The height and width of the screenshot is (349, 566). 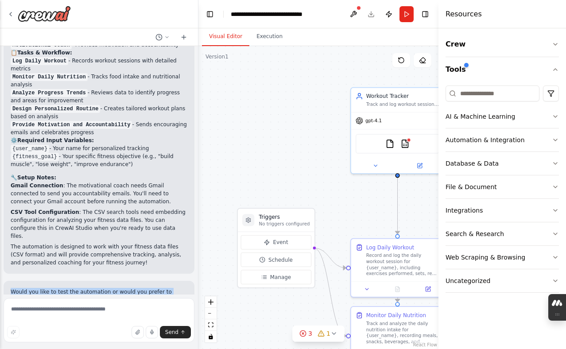 What do you see at coordinates (485, 140) in the screenshot?
I see `div: Automation & Integration` at bounding box center [485, 140].